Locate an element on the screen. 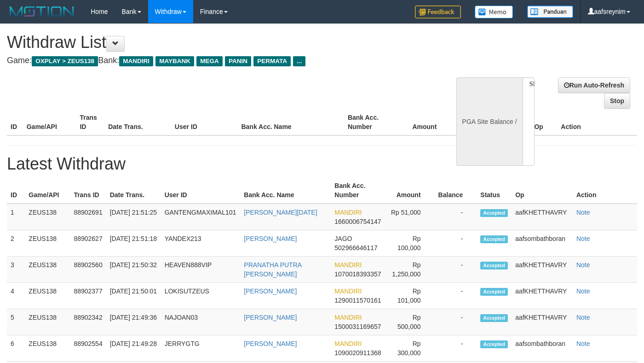 The height and width of the screenshot is (363, 644). td: 88902691 is located at coordinates (88, 217).